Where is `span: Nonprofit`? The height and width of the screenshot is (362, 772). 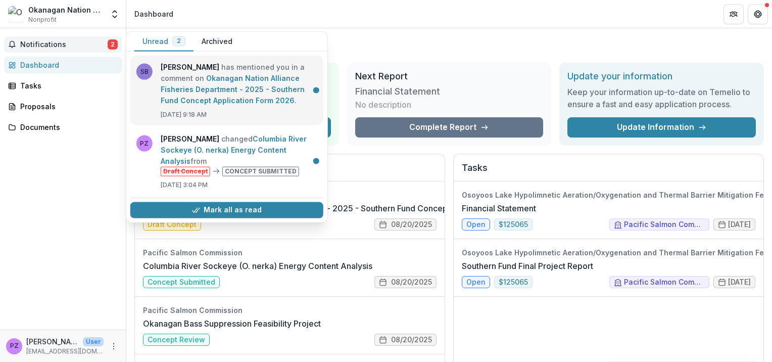
span: Nonprofit is located at coordinates (42, 20).